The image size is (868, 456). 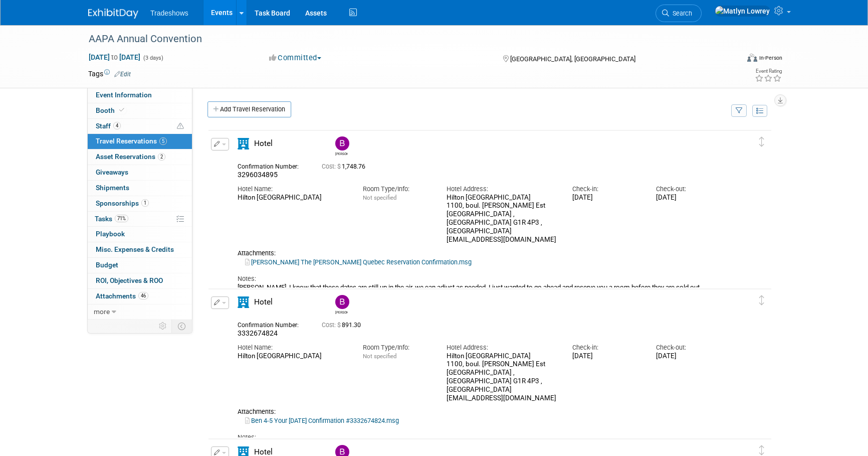 I want to click on a: more, so click(x=140, y=312).